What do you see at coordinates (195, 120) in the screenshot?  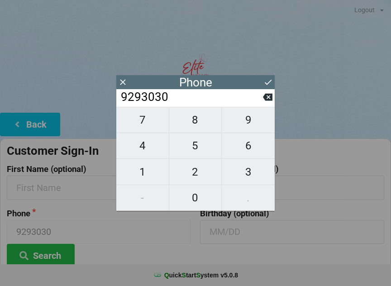 I see `span: 8` at bounding box center [195, 120].